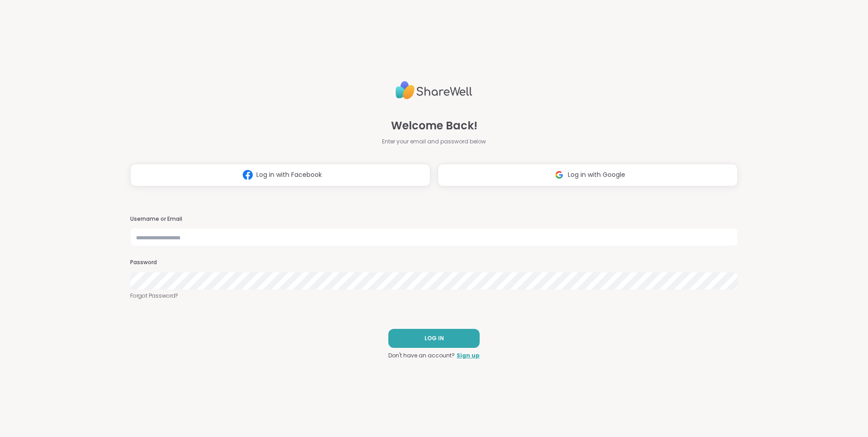 This screenshot has height=437, width=868. Describe the element at coordinates (434, 90) in the screenshot. I see `img: ShareWell Logo` at that location.